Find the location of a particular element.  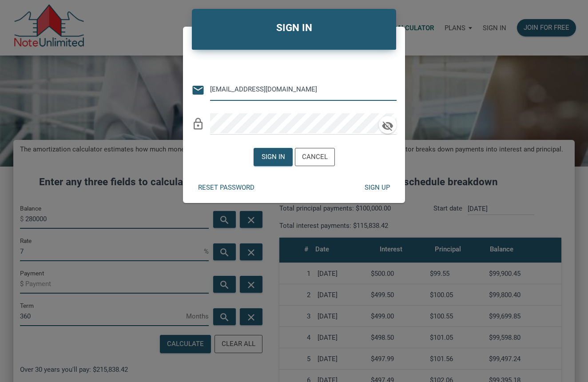

div: Sign in is located at coordinates (273, 157).